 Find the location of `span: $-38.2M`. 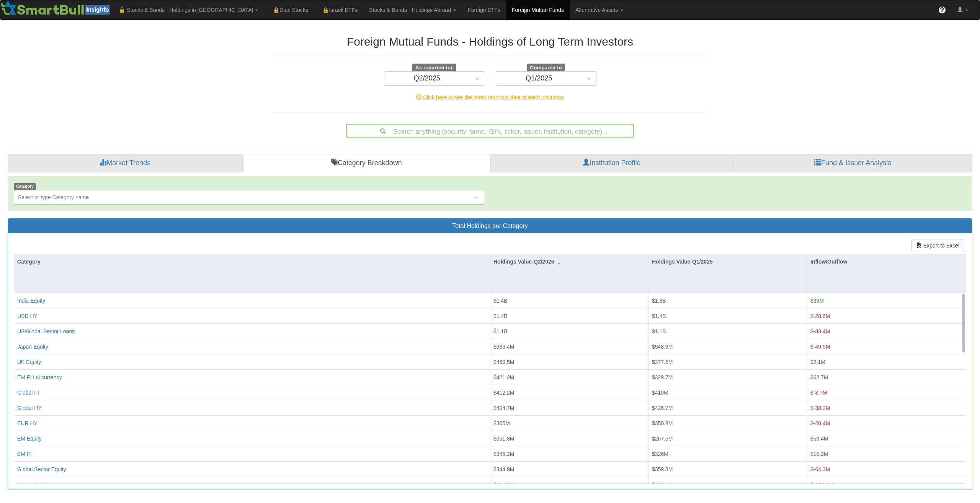

span: $-38.2M is located at coordinates (820, 408).